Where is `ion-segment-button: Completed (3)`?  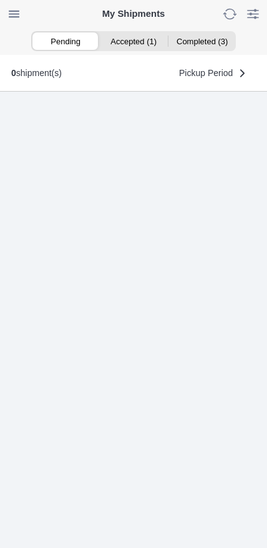 ion-segment-button: Completed (3) is located at coordinates (201, 41).